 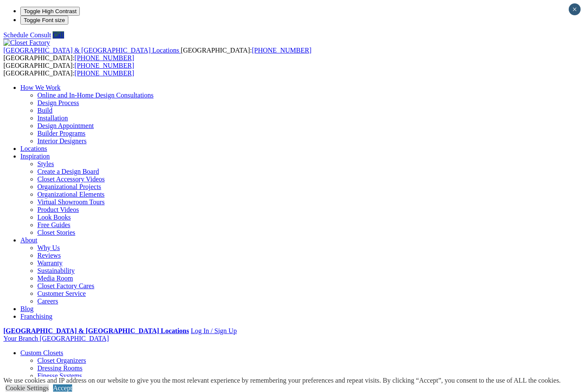 I want to click on a: Inspiration, so click(x=35, y=156).